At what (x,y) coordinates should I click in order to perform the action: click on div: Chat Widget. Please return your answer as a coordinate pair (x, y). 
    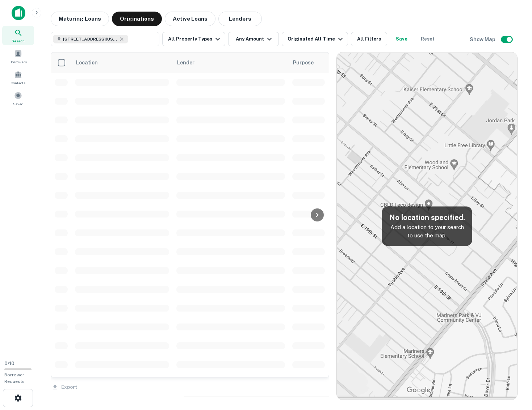
    Looking at the image, I should click on (514, 369).